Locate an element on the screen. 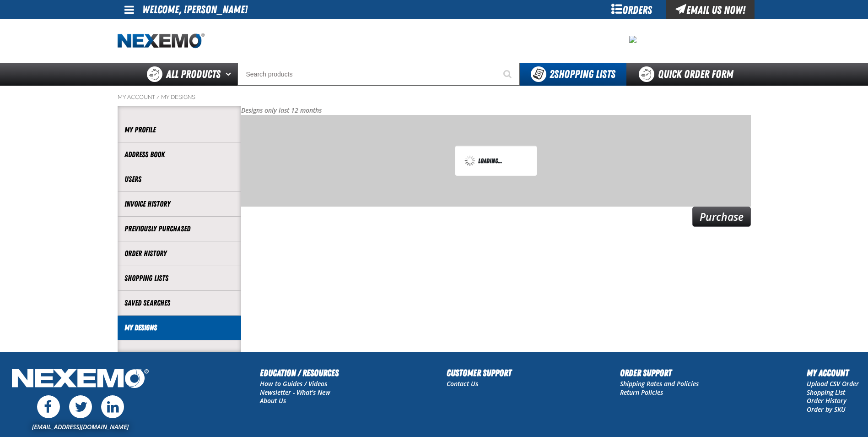  a: Order by SKU is located at coordinates (826, 409).